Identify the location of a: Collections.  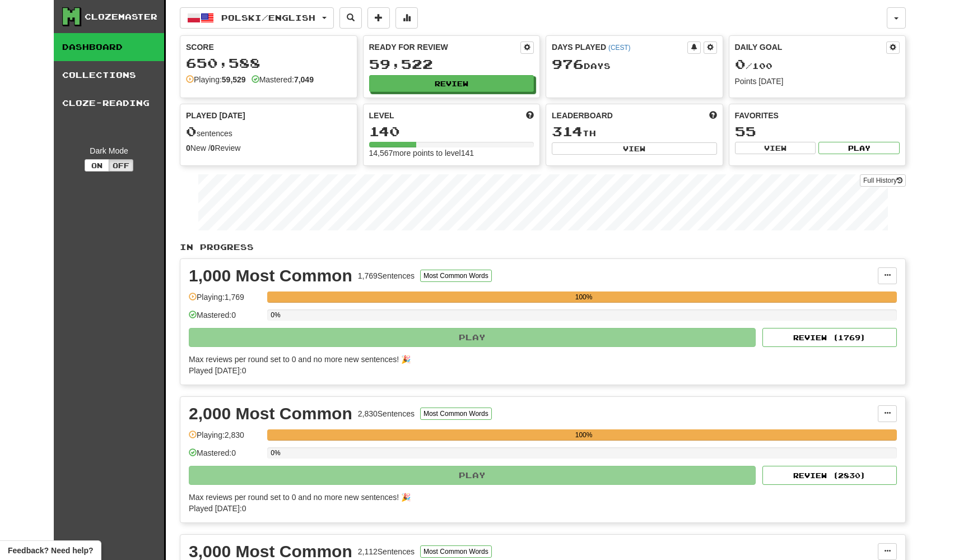
(109, 75).